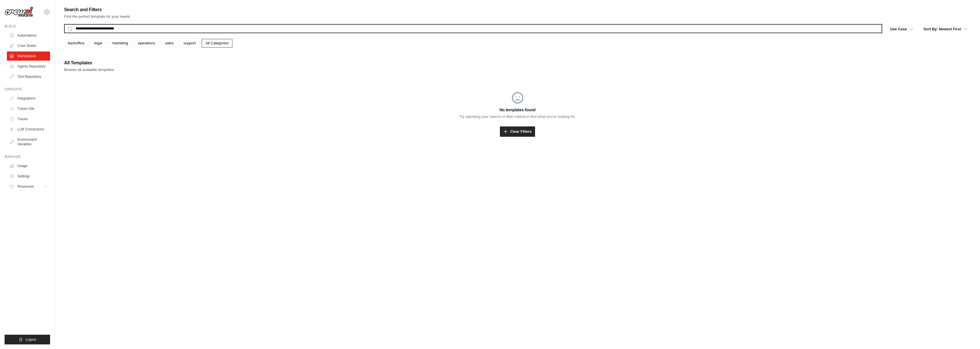  Describe the element at coordinates (29, 98) in the screenshot. I see `a: Integrations` at that location.